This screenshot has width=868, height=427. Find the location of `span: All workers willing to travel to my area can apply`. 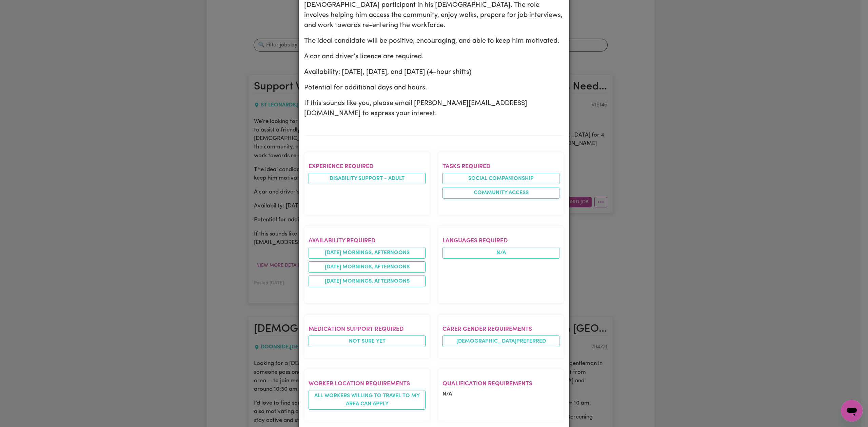

span: All workers willing to travel to my area can apply is located at coordinates (367, 400).